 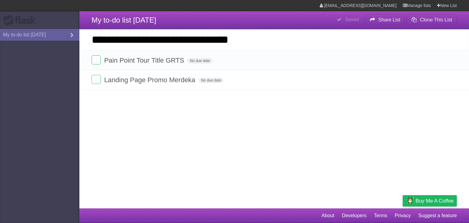 I want to click on b: Clone This List, so click(x=436, y=20).